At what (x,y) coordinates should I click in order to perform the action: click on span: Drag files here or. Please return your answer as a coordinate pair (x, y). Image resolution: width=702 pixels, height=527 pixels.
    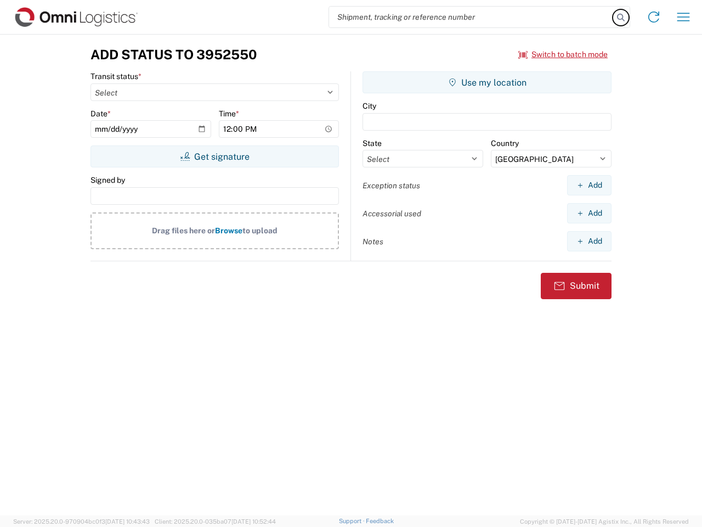
    Looking at the image, I should click on (183, 230).